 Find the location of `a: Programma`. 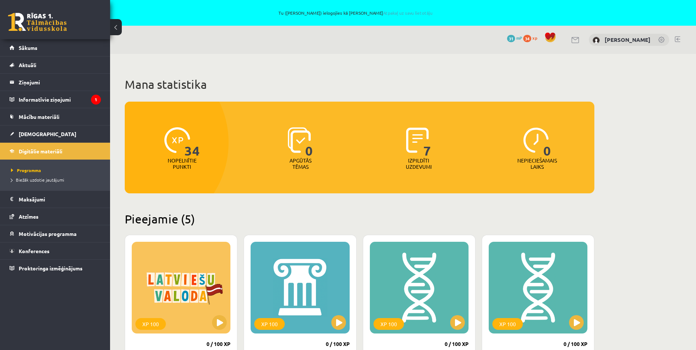

a: Programma is located at coordinates (57, 170).